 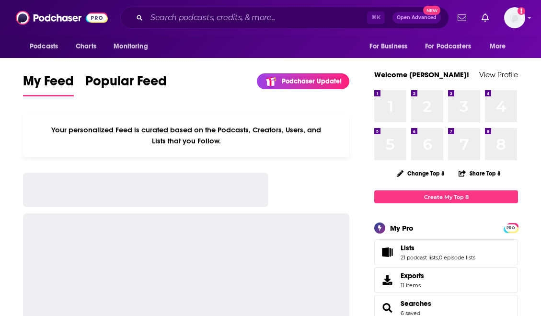 I want to click on a: 21 podcast lists, so click(x=419, y=257).